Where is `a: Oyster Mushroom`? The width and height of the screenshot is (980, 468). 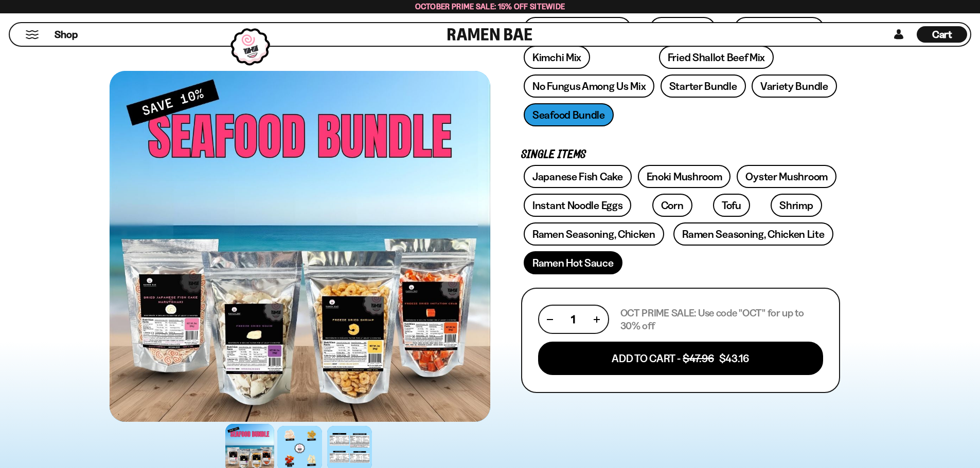
a: Oyster Mushroom is located at coordinates (787, 176).